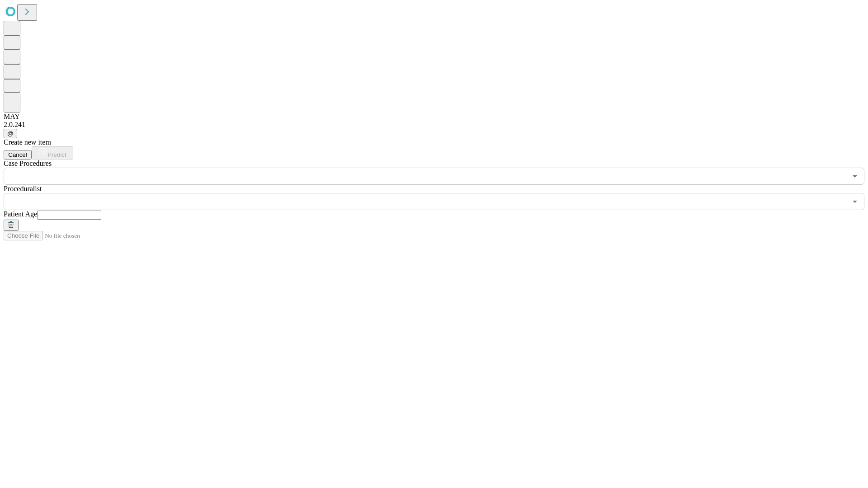 The height and width of the screenshot is (488, 868). Describe the element at coordinates (22, 188) in the screenshot. I see `span: Proceduralist` at that location.